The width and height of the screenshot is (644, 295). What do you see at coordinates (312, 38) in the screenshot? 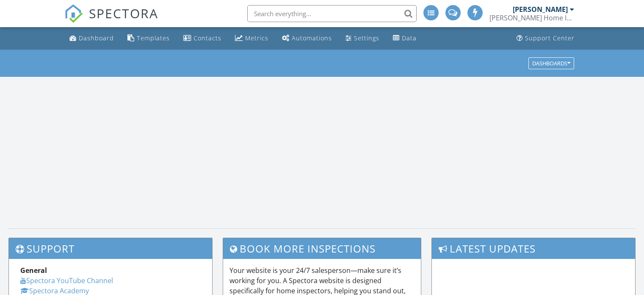
I see `div: Automations` at bounding box center [312, 38].